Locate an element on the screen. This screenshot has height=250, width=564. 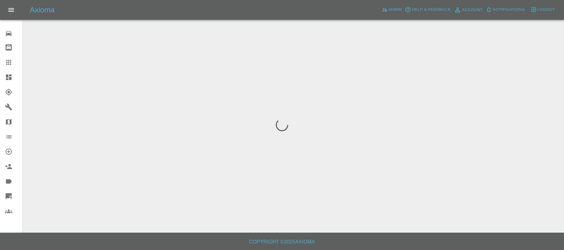
h6: Copyright © 2025 Axioma is located at coordinates (282, 242).